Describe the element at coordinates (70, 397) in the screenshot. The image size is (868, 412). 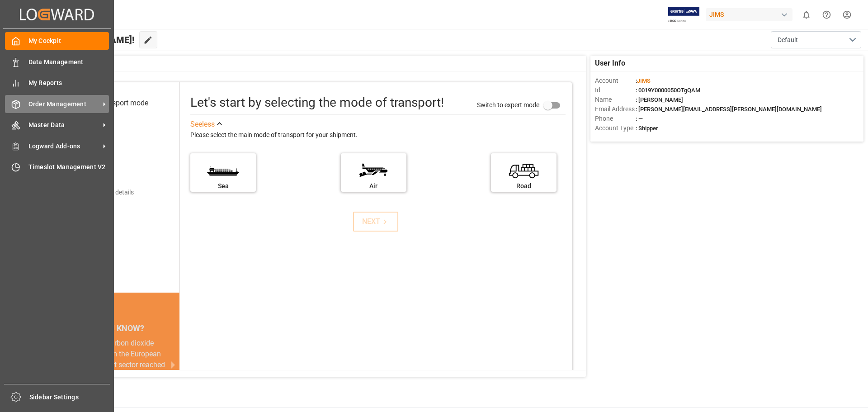
I see `span: Sidebar Settings` at that location.